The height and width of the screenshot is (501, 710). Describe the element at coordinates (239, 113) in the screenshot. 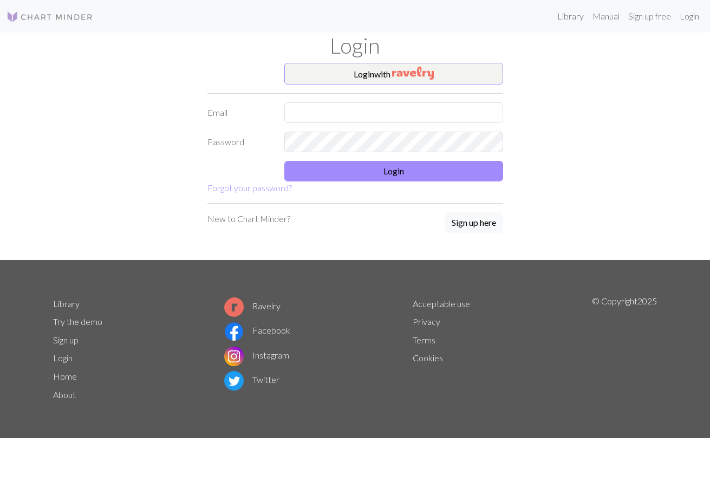

I see `label: Email` at that location.